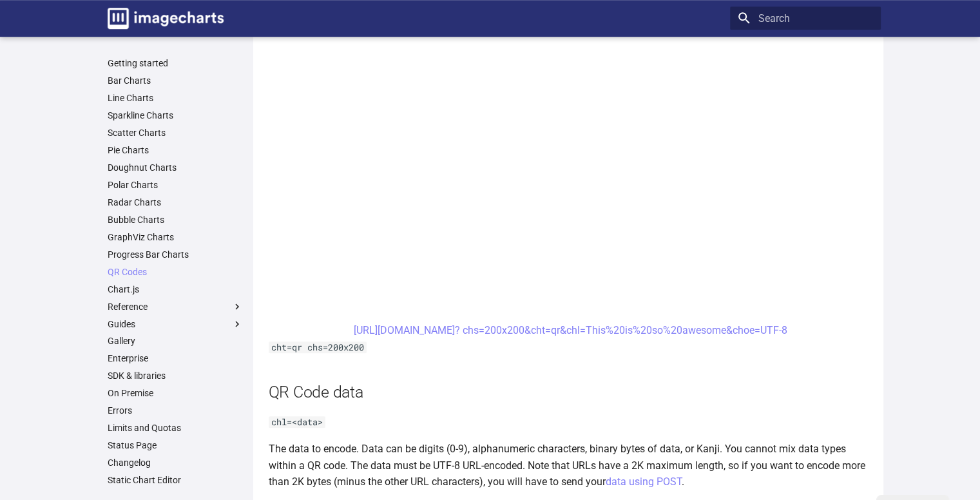 The image size is (980, 500). Describe the element at coordinates (175, 393) in the screenshot. I see `a: On Premise` at that location.